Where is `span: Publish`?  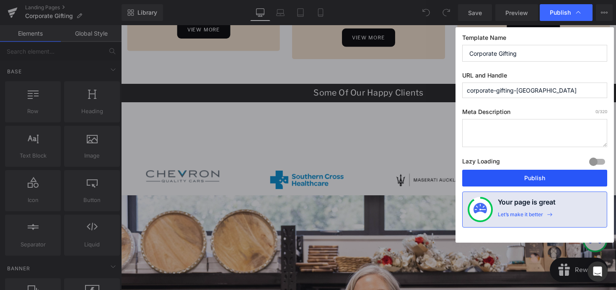 span: Publish is located at coordinates (561, 13).